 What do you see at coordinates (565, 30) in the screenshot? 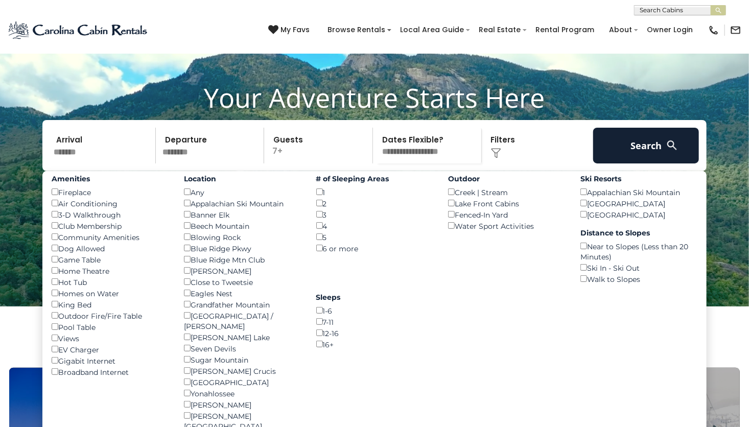
I see `a: Rental Program` at bounding box center [565, 30].